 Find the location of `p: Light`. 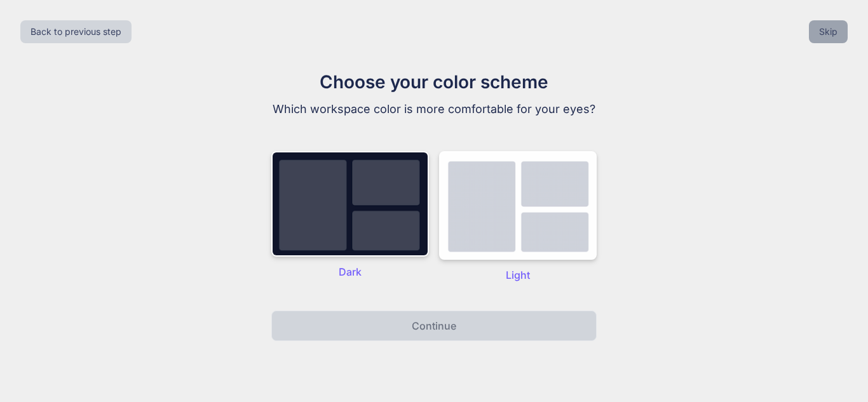

p: Light is located at coordinates (518, 275).